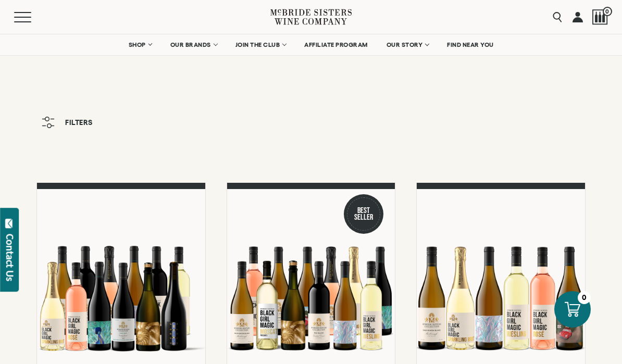 Image resolution: width=622 pixels, height=364 pixels. Describe the element at coordinates (404, 45) in the screenshot. I see `span: OUR STORY` at that location.